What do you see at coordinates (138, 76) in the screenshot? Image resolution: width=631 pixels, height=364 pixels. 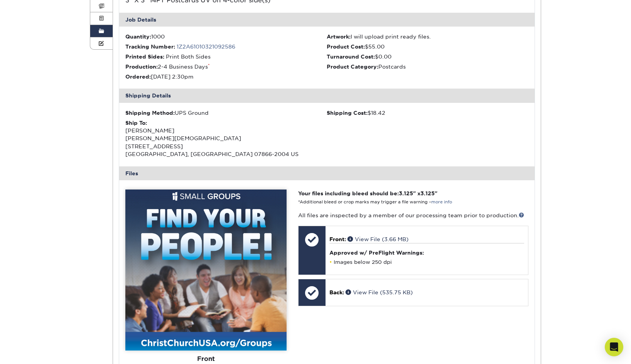 I see `strong: Ordered:` at bounding box center [138, 76].